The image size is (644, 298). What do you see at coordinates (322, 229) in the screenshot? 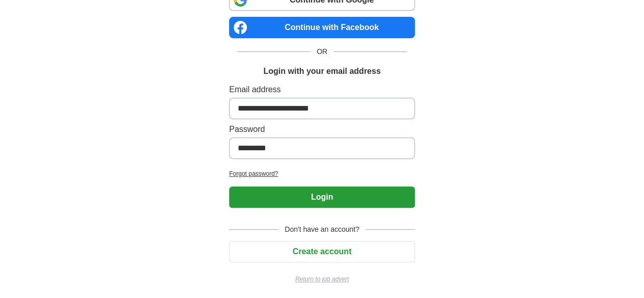
I see `span: Don't have an account?` at bounding box center [322, 229].